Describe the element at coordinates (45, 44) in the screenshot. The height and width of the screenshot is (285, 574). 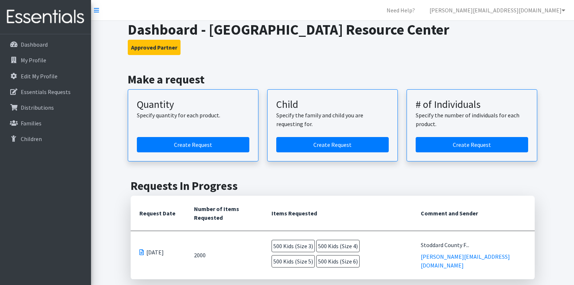
I see `a: Dashboard` at that location.